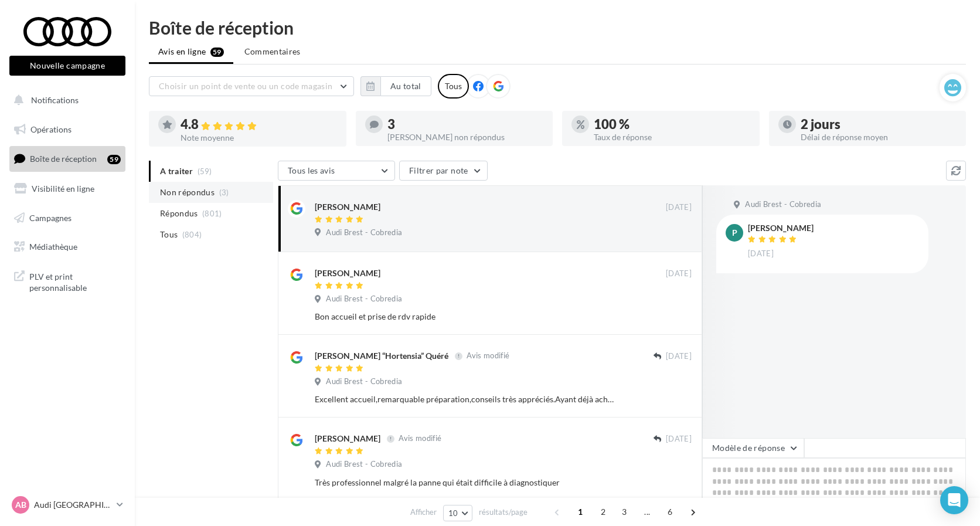 The width and height of the screenshot is (980, 526). I want to click on div: Tous, so click(453, 86).